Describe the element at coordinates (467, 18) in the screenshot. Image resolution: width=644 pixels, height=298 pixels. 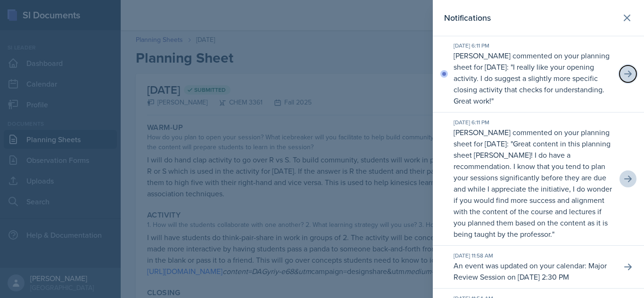
I see `h2: Notifications` at that location.